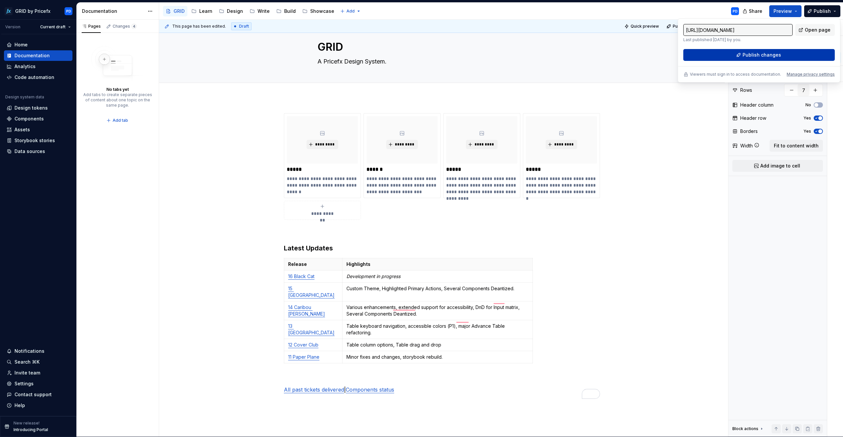 Image resolution: width=843 pixels, height=437 pixels. What do you see at coordinates (642, 26) in the screenshot?
I see `button: Quick preview` at bounding box center [642, 26].